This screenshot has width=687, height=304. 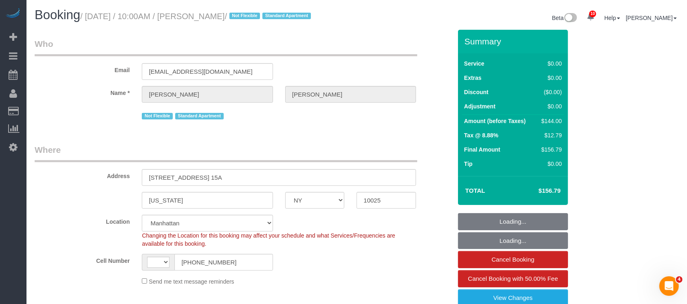 What do you see at coordinates (468, 164) in the screenshot?
I see `label: Tip` at bounding box center [468, 164].